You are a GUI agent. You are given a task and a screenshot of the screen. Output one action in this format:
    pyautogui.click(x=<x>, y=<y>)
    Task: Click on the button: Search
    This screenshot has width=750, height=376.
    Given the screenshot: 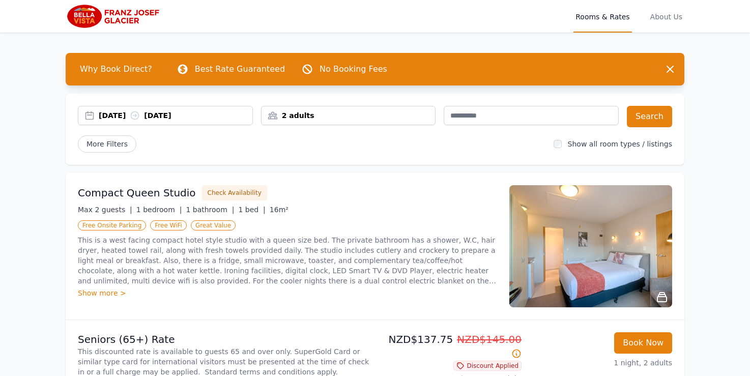 What is the action you would take?
    pyautogui.click(x=649, y=117)
    